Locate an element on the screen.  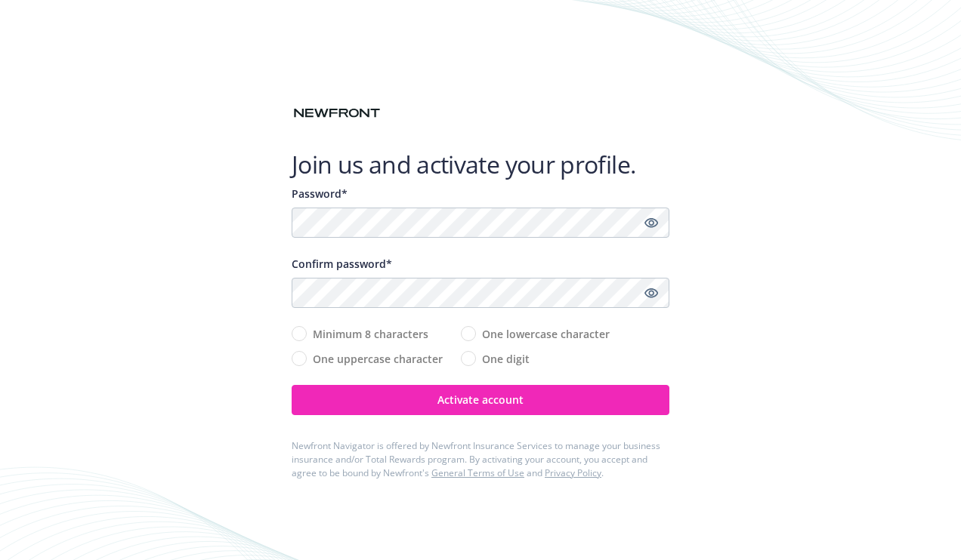
img: Newfront logo is located at coordinates (337, 113).